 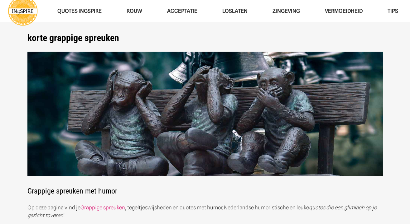 What do you see at coordinates (343, 11) in the screenshot?
I see `span: VERMOEIDHEID` at bounding box center [343, 11].